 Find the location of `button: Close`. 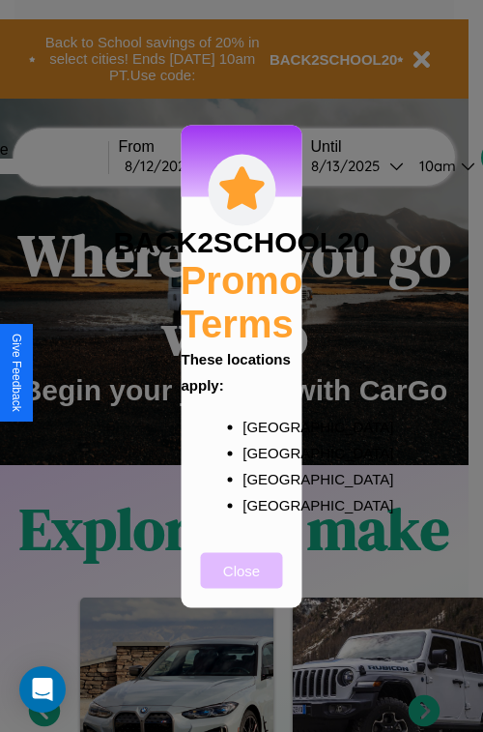

button: Close is located at coordinates (242, 569).